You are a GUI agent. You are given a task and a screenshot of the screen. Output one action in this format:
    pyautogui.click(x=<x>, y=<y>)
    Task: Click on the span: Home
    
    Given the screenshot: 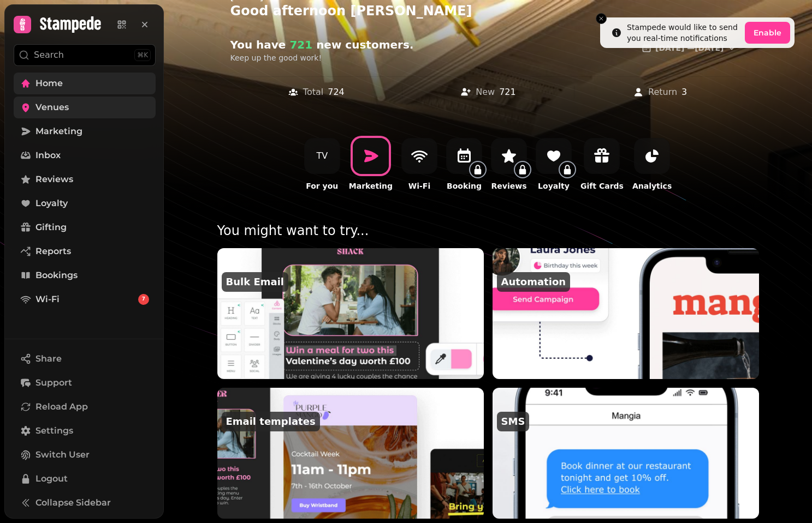 What is the action you would take?
    pyautogui.click(x=49, y=83)
    